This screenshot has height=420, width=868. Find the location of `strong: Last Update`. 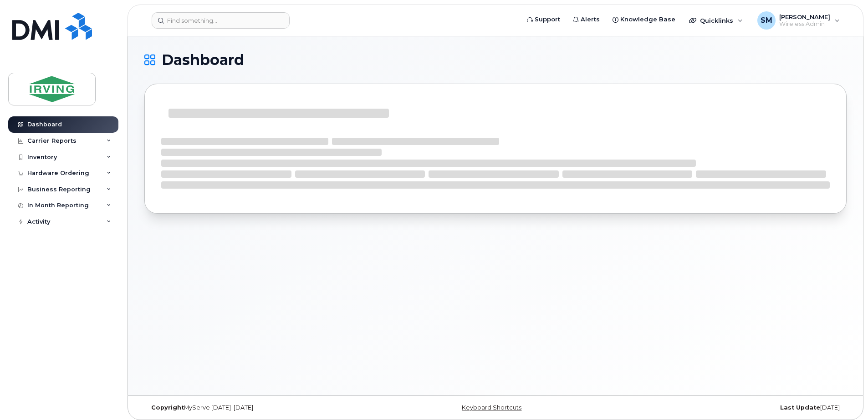

strong: Last Update is located at coordinates (800, 408).